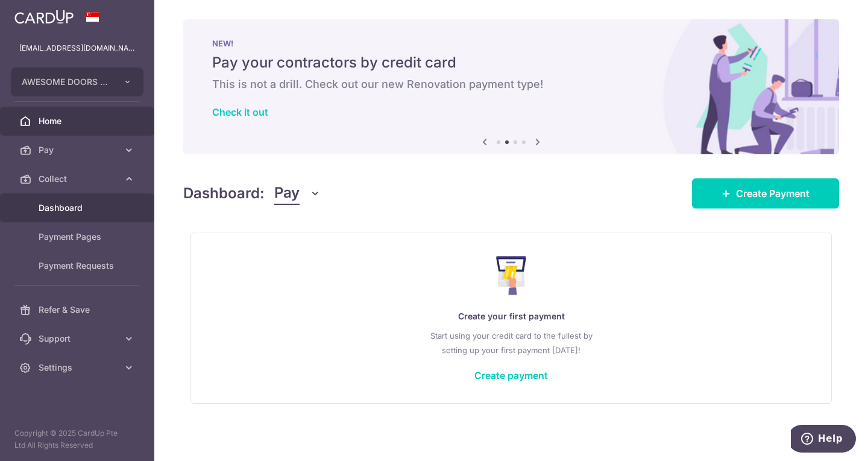 The image size is (868, 461). What do you see at coordinates (79, 309) in the screenshot?
I see `span: Refer & Save` at bounding box center [79, 309].